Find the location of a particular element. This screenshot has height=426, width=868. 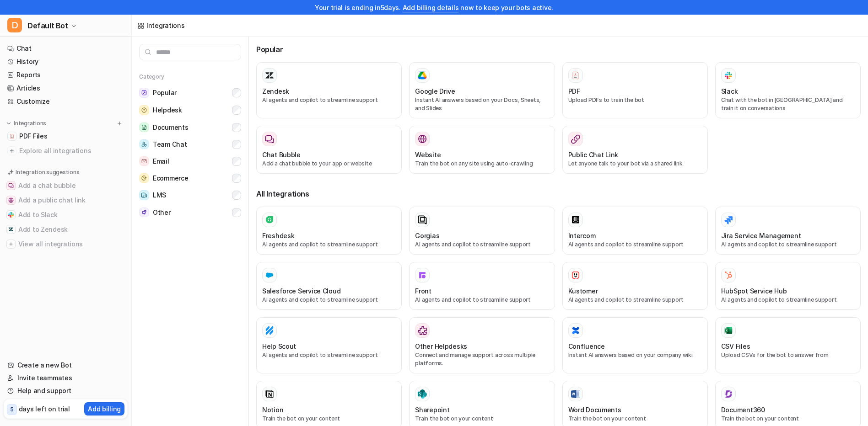

button: Integrations is located at coordinates (26, 124).